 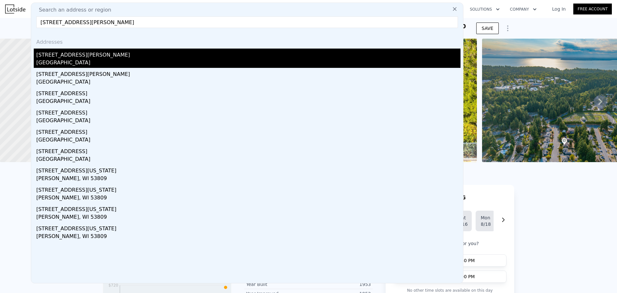 I want to click on input: Enter an address, city, region, neighborhood or zip code, so click(x=247, y=22).